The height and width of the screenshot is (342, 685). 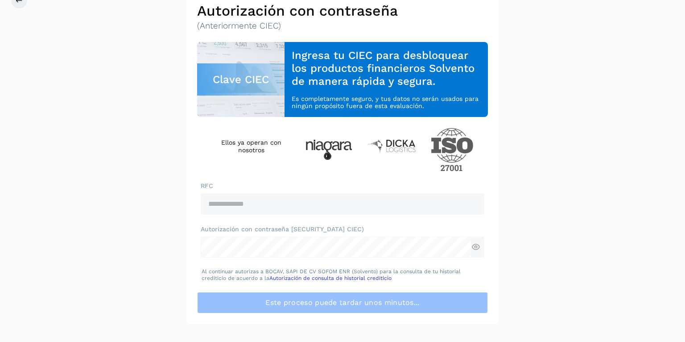 What do you see at coordinates (241, 79) in the screenshot?
I see `div: Clave CIEC` at bounding box center [241, 79].